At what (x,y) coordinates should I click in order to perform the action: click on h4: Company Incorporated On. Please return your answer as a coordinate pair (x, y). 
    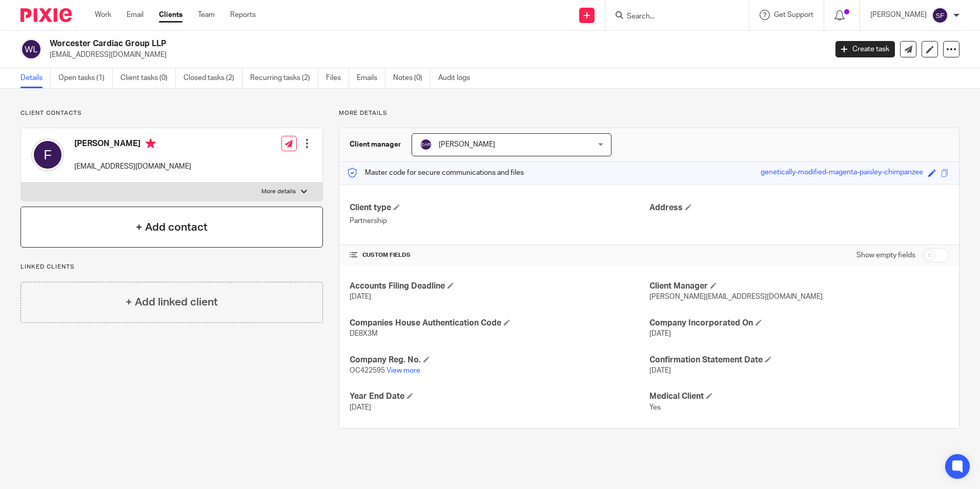
    Looking at the image, I should click on (799, 323).